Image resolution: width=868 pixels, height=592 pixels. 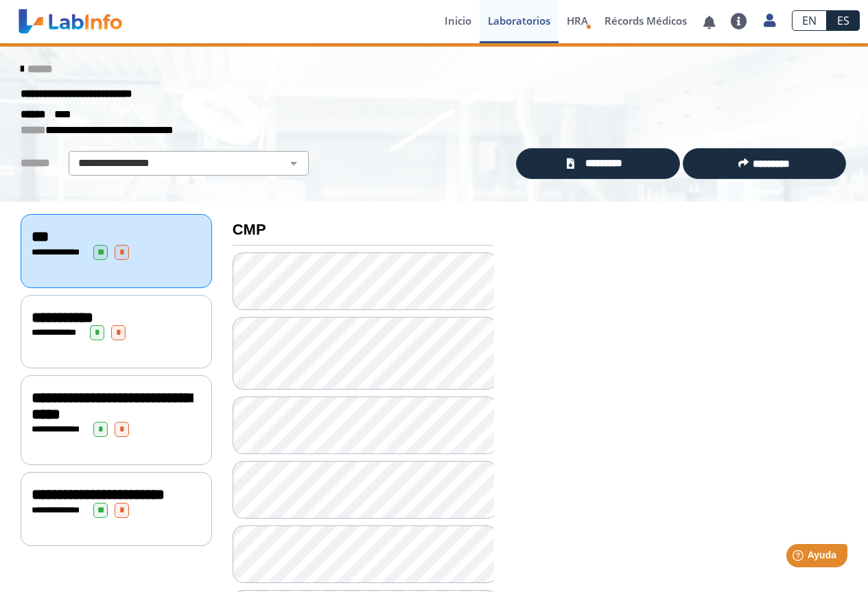 What do you see at coordinates (249, 229) in the screenshot?
I see `b: CMP` at bounding box center [249, 229].